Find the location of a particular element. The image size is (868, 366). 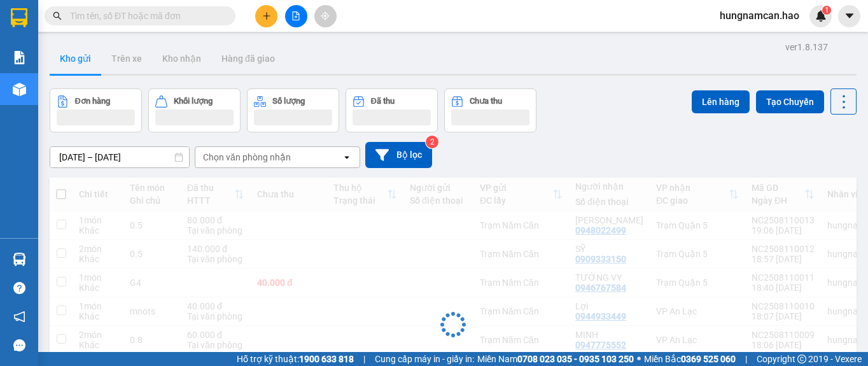

button: caret-down is located at coordinates (849, 16).